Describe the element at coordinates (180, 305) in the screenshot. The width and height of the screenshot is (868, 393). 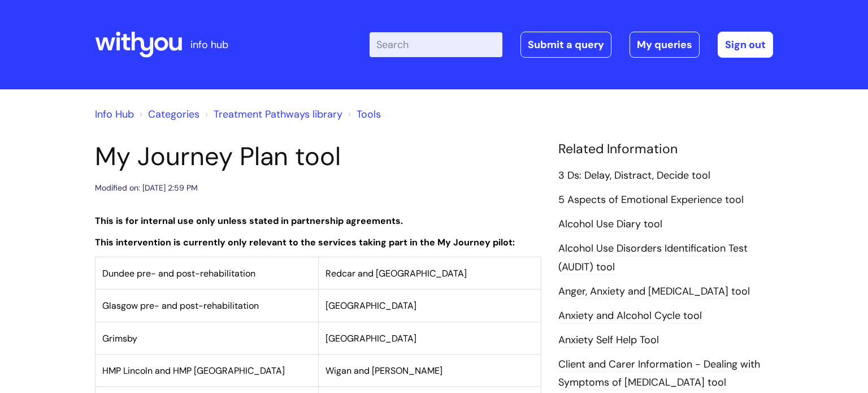
I see `span: Glasgow pre- and post-rehabilitation` at that location.